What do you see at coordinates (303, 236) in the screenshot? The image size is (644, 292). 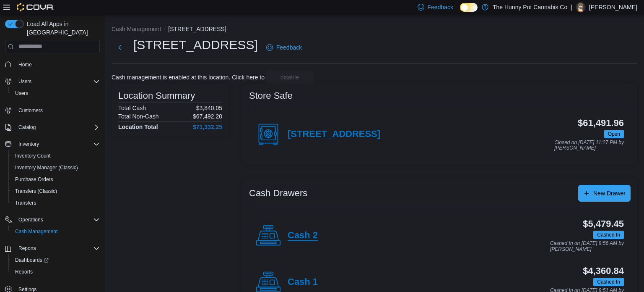 I see `h4: Cash 2` at bounding box center [303, 236].